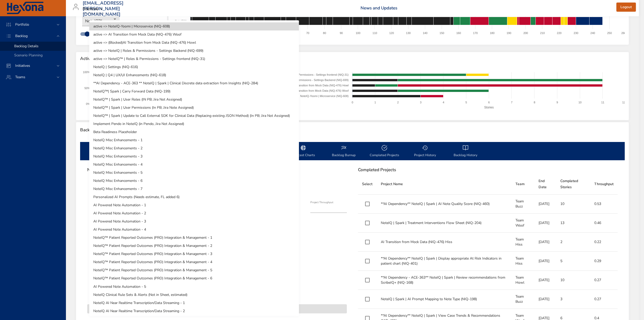 This screenshot has height=320, width=644. I want to click on li: NoteIQ™ | Spark | Update to Call External SDK for Clinical Data (Replacing existing JSON Method) ..., so click(194, 116).